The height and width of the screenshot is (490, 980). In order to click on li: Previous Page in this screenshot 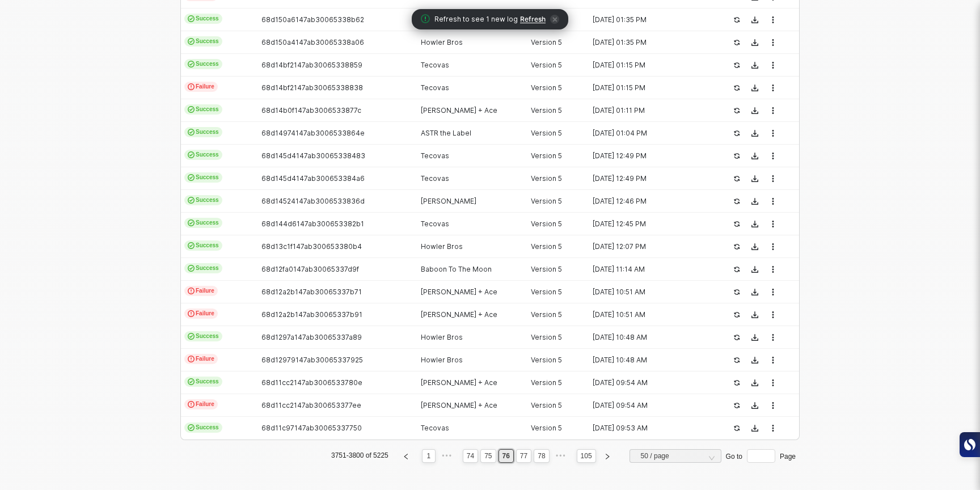, I will do `click(406, 456)`.